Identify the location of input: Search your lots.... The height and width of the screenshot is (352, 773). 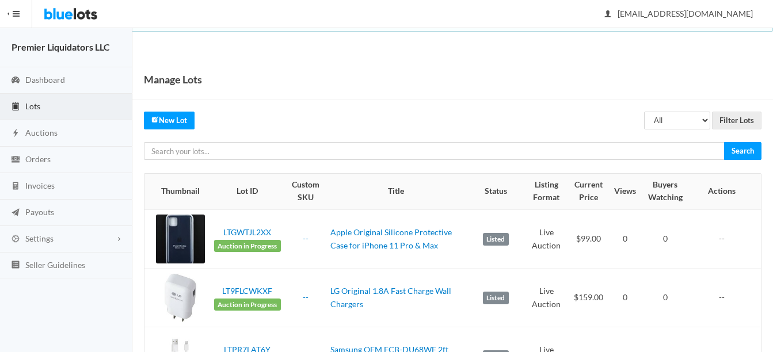
(434, 151).